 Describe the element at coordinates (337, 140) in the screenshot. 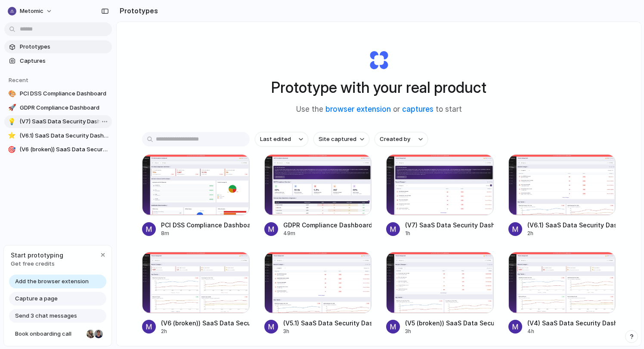

I see `span: Site captured` at that location.